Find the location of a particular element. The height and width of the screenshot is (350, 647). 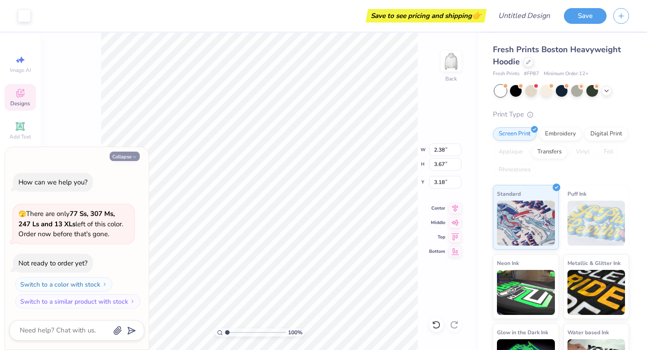

div: Back is located at coordinates (451, 79).